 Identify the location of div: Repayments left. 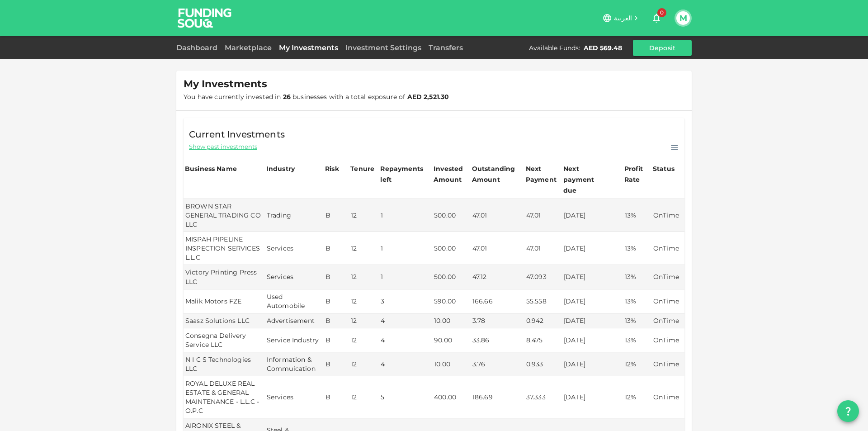
(403, 174).